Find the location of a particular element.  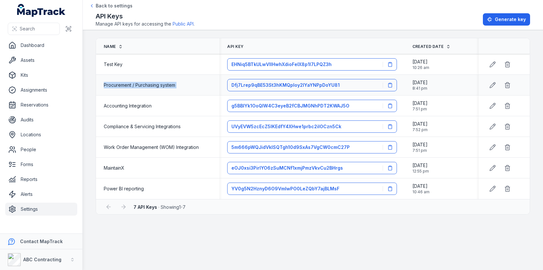

time: 03/02/2025, 10:26:38 am is located at coordinates (421, 64).